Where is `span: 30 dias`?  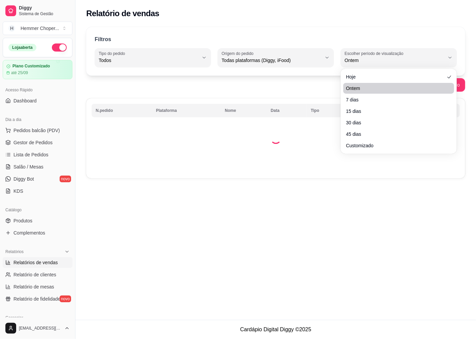 span: 30 dias is located at coordinates (395, 123).